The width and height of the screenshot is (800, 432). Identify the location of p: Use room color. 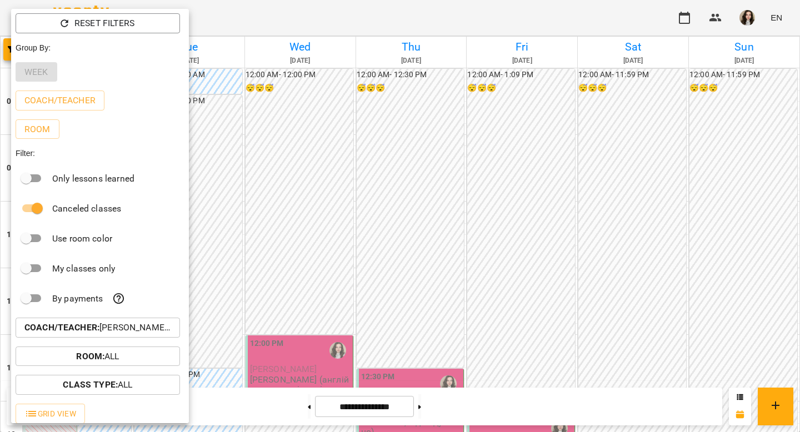
(82, 239).